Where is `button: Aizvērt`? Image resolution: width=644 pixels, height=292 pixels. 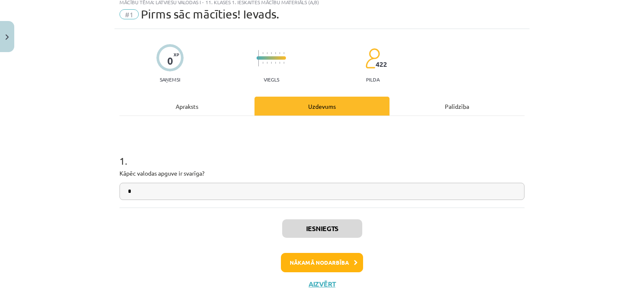
button: Aizvērt is located at coordinates (322, 284).